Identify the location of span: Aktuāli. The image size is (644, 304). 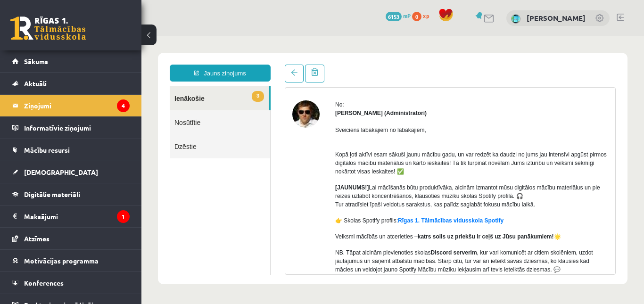
(35, 83).